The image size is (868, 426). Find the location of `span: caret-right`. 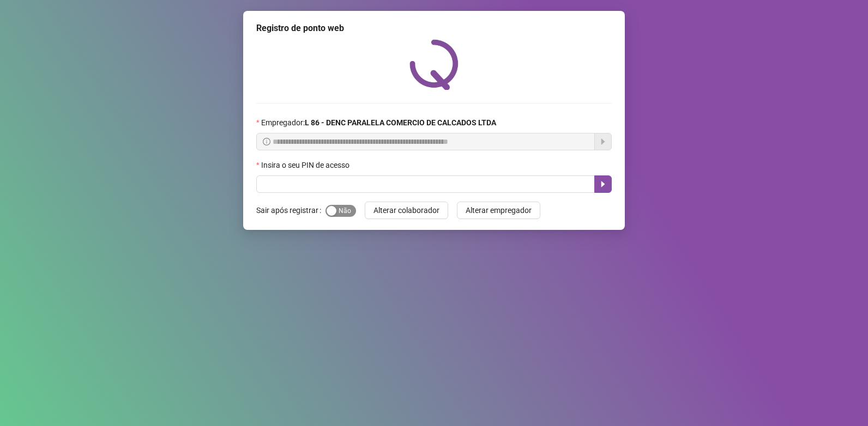

span: caret-right is located at coordinates (603, 184).